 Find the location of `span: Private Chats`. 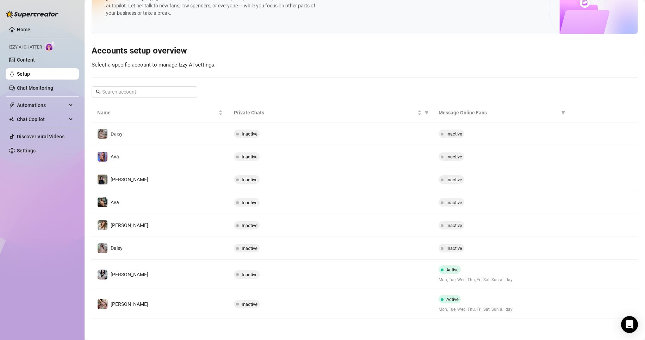

span: Private Chats is located at coordinates (325, 113).